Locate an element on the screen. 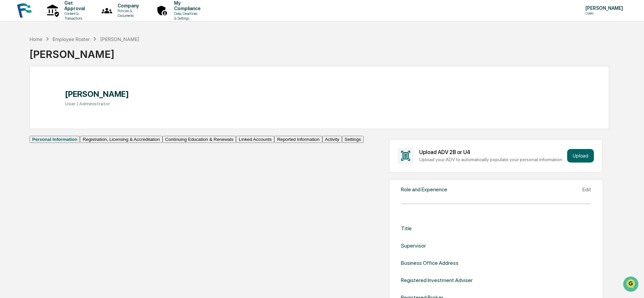 This screenshot has width=644, height=298. img: 1746055101610-c473b297-6a78-478c-a979-82029cc54cd1 is located at coordinates (13, 58).